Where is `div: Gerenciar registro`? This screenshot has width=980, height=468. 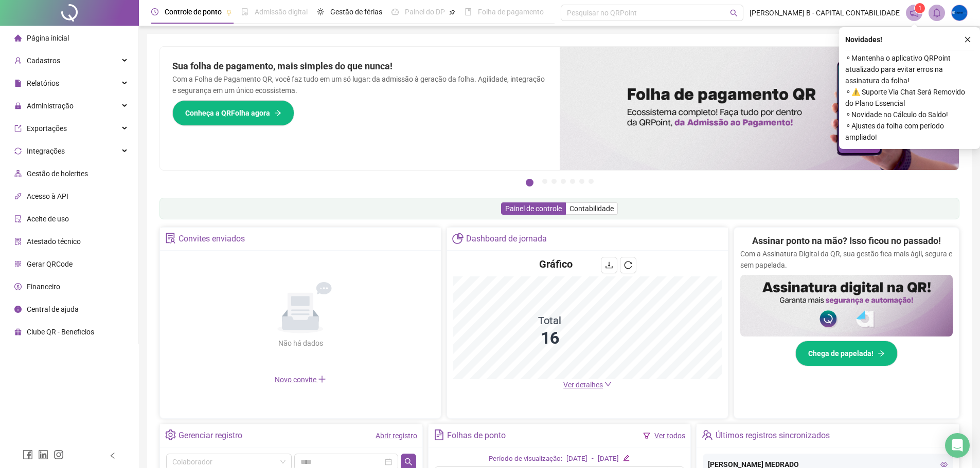
div: Gerenciar registro is located at coordinates (211, 436).